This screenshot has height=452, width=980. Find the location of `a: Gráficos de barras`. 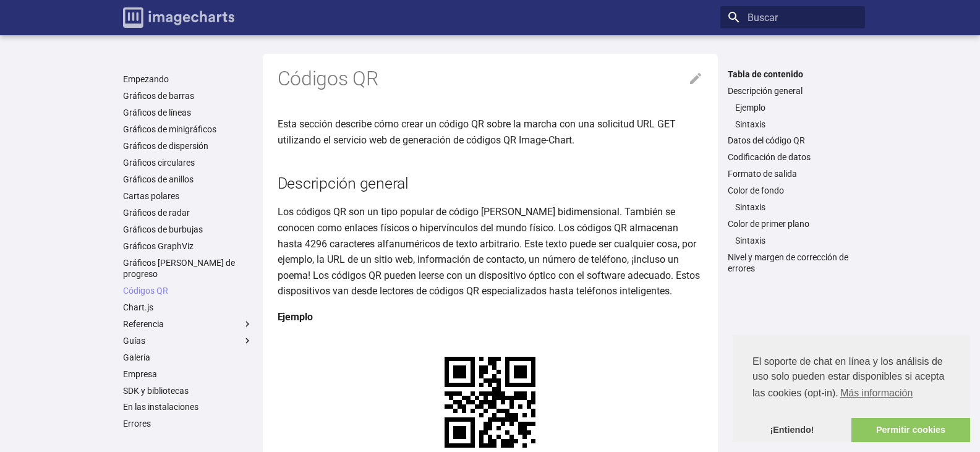

a: Gráficos de barras is located at coordinates (188, 96).